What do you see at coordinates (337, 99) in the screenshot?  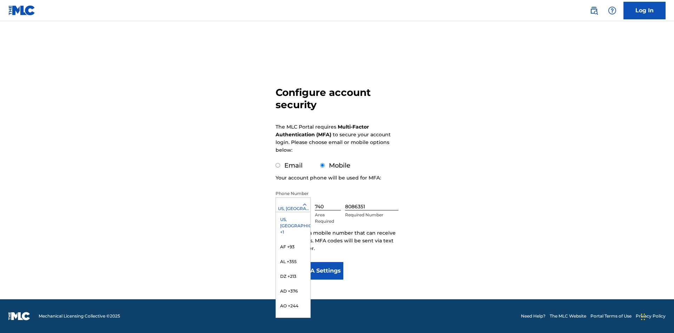 I see `h3: Configure account security` at bounding box center [337, 99].